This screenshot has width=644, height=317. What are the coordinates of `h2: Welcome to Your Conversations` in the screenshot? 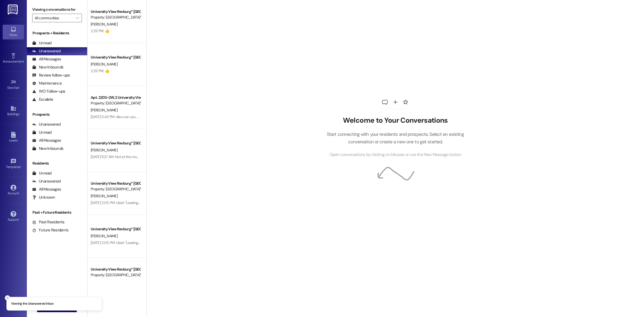 It's located at (395, 120).